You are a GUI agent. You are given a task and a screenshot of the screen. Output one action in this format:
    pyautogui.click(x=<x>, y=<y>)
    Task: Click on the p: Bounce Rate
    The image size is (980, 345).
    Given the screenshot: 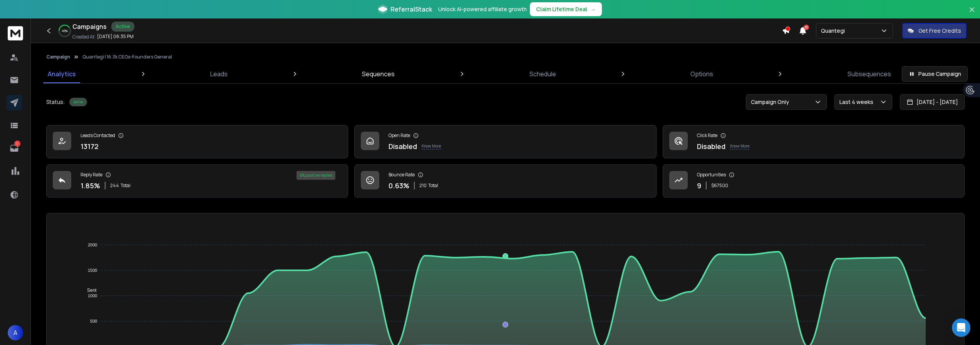 What is the action you would take?
    pyautogui.click(x=401, y=175)
    